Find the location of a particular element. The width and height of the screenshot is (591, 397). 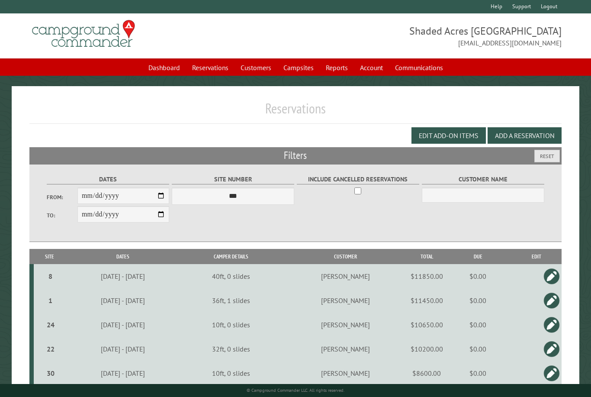

label: Include Cancelled Reservations is located at coordinates (358, 179).